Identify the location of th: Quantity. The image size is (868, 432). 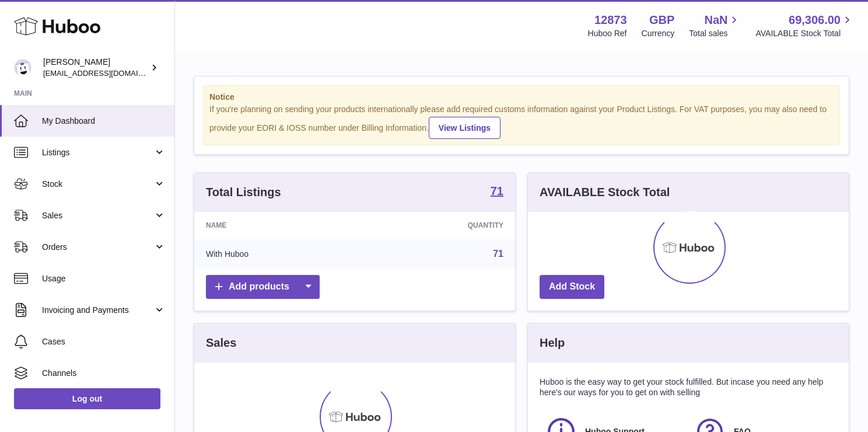
(439, 225).